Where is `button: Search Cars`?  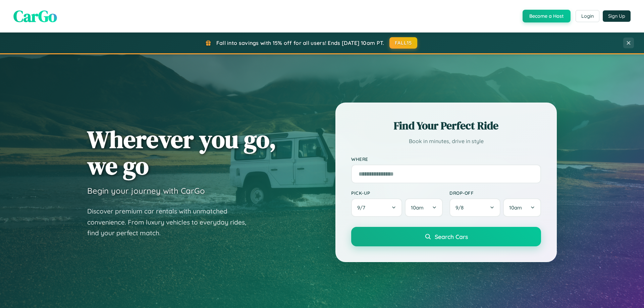
button: Search Cars is located at coordinates (446, 237).